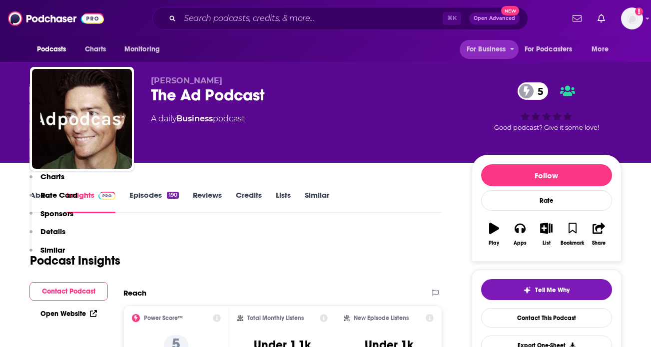 The height and width of the screenshot is (347, 651). What do you see at coordinates (546, 107) in the screenshot?
I see `div: 5Good podcast? Give it some love!` at bounding box center [546, 107].